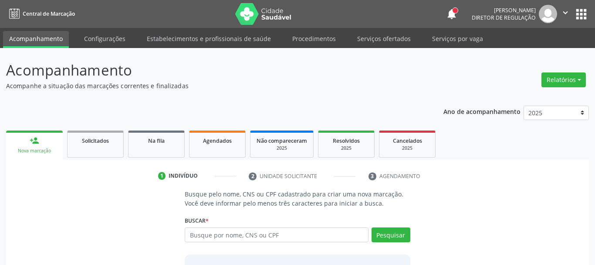 This screenshot has width=595, height=265. Describe the element at coordinates (504, 17) in the screenshot. I see `span: Diretor de regulação` at that location.